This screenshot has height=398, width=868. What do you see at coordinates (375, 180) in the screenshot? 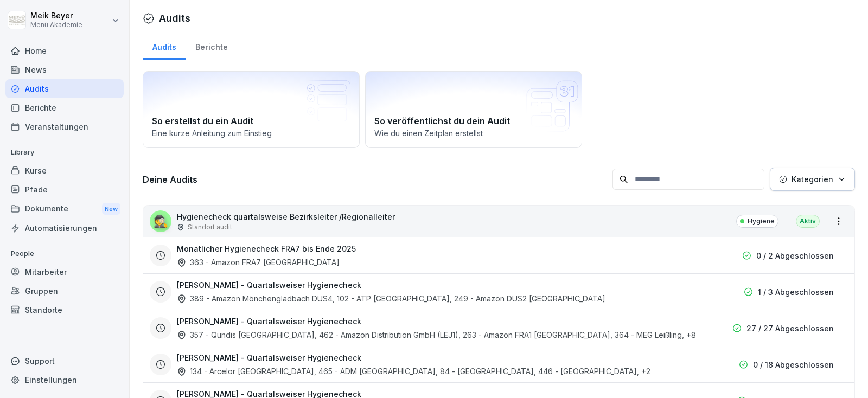
I see `h3: Deine Audits` at bounding box center [375, 180].